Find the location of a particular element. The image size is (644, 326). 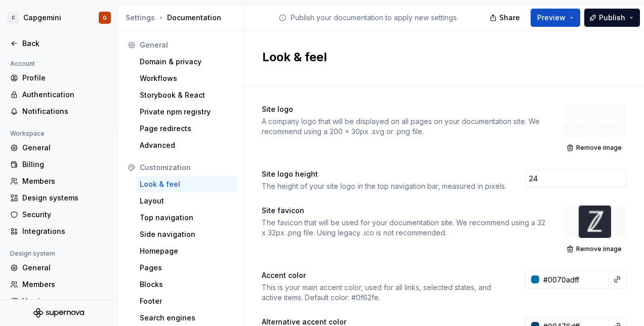

button: Preview is located at coordinates (555, 18).